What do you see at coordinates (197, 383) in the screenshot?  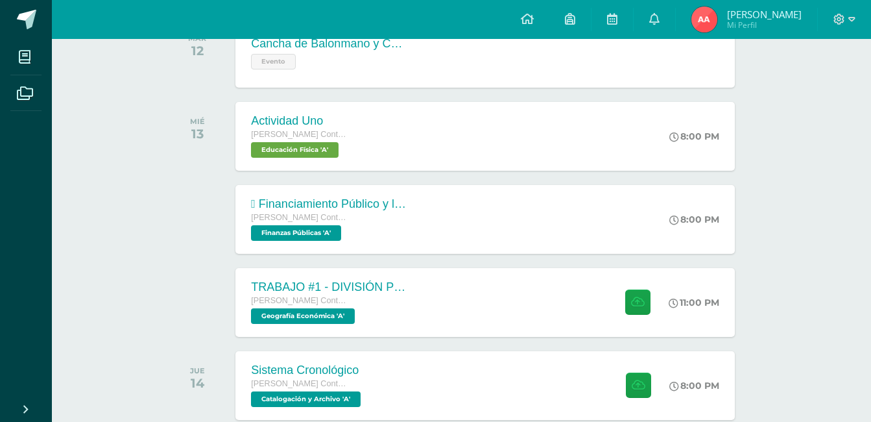 I see `div: 14` at bounding box center [197, 383].